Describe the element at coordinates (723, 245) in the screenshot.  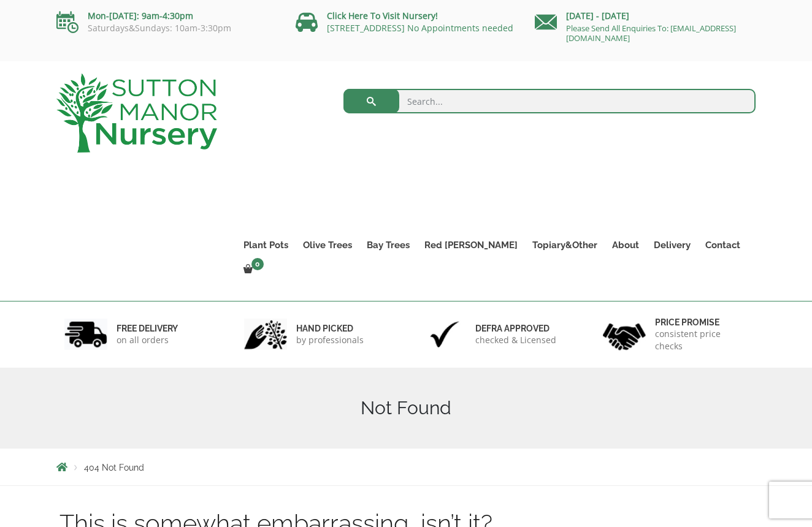
I see `a: Contact` at that location.